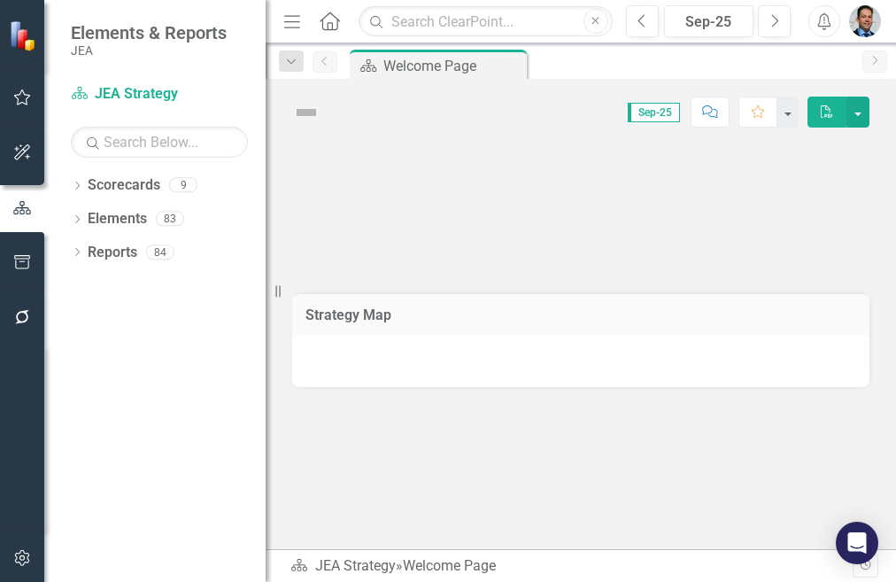 The image size is (896, 582). I want to click on input: Search ClearPoint..., so click(485, 21).